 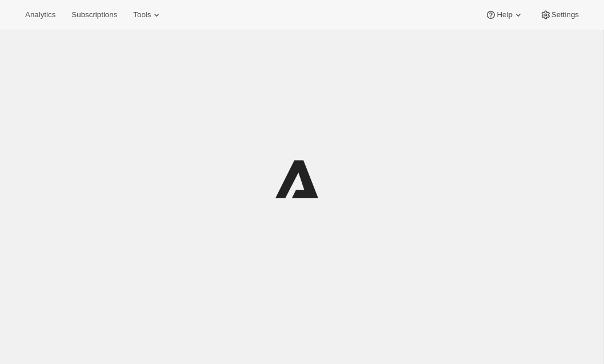 I want to click on button: Settings, so click(x=559, y=15).